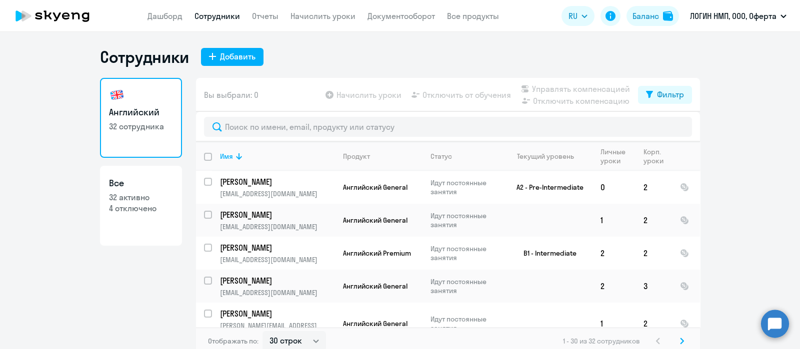 The width and height of the screenshot is (800, 349). What do you see at coordinates (231, 95) in the screenshot?
I see `span: Вы выбрали: 0` at bounding box center [231, 95].